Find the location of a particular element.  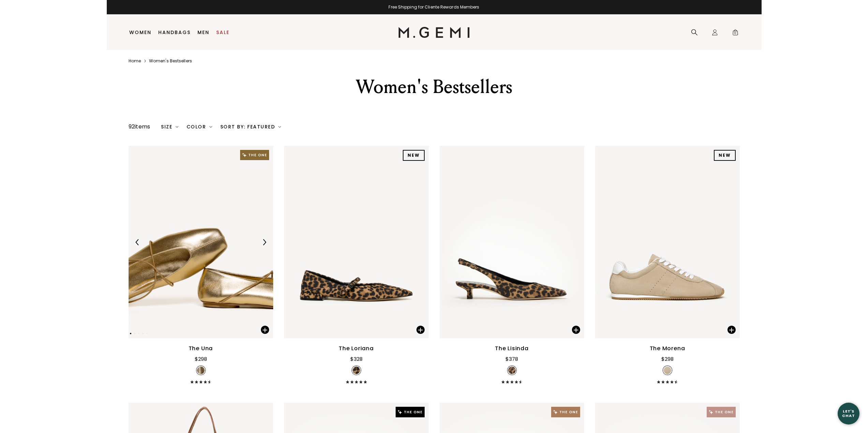

a: The Morena$298 is located at coordinates (667, 265).